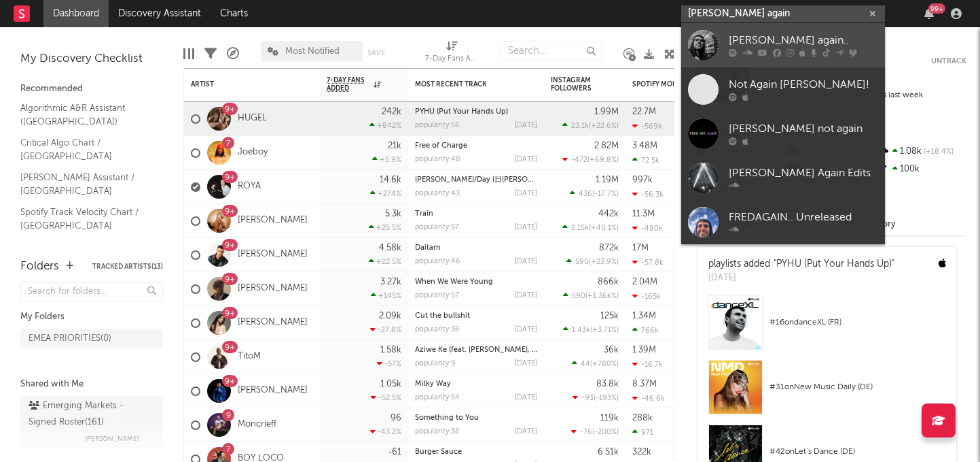 Image resolution: width=980 pixels, height=462 pixels. What do you see at coordinates (447, 418) in the screenshot?
I see `a: Something to You` at bounding box center [447, 418].